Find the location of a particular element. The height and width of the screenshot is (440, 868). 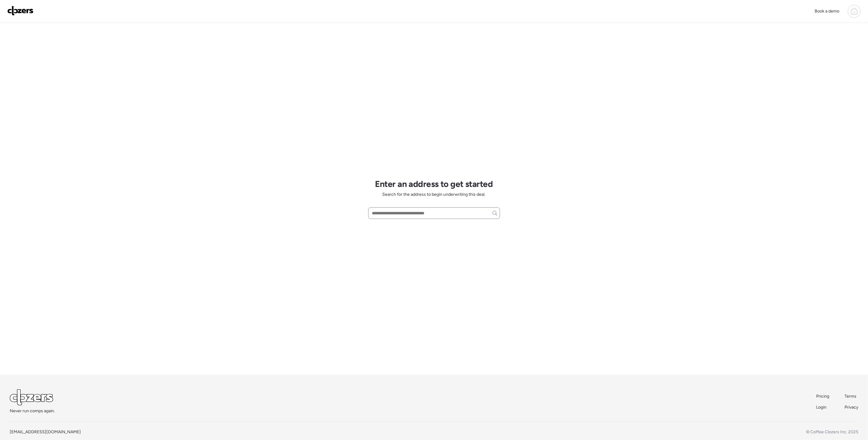

a: Privacy is located at coordinates (851, 407).